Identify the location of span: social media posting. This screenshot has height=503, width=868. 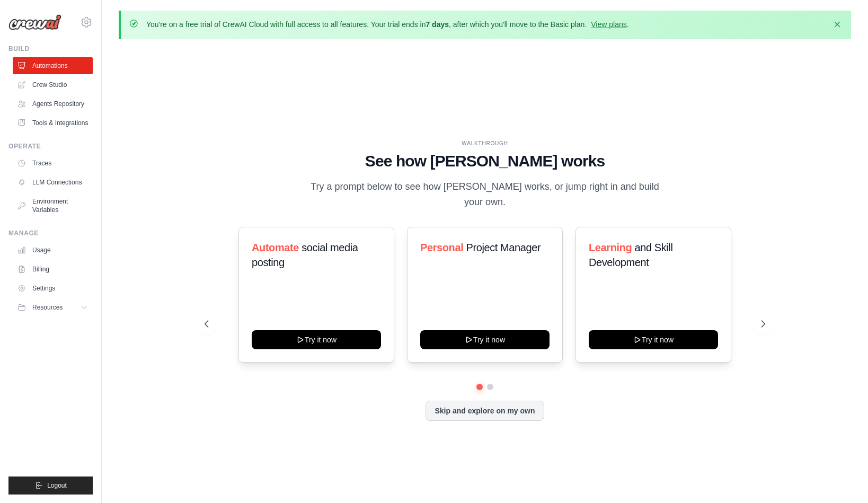
(304, 255).